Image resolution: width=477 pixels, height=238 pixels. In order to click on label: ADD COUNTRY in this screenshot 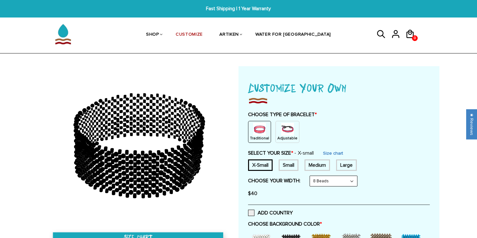, I will do `click(270, 213)`.